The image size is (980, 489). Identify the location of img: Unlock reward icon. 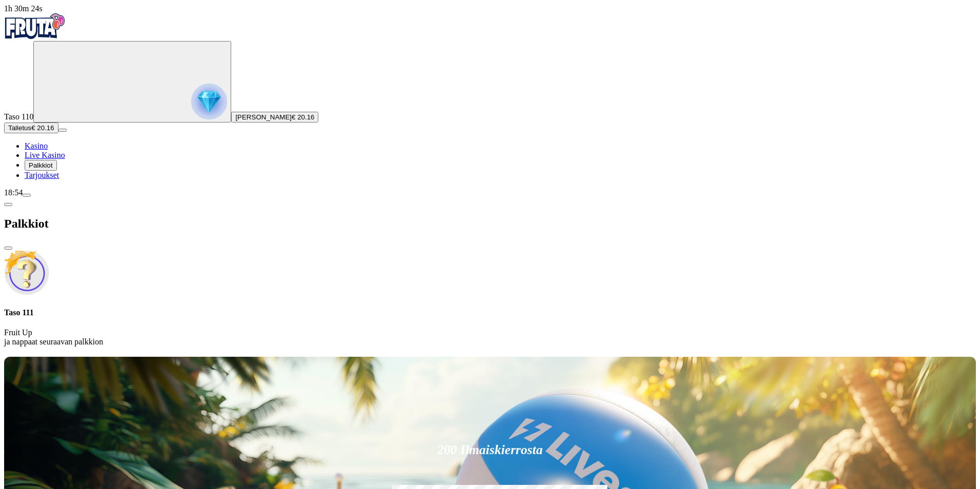
(27, 273).